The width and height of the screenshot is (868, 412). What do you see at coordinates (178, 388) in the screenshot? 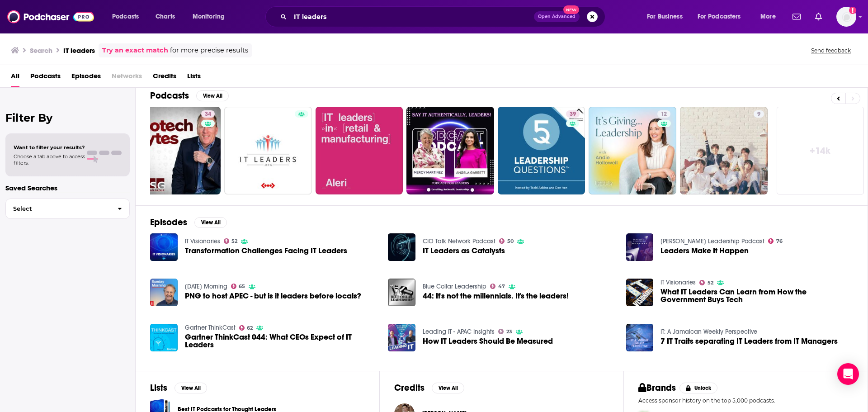
I see `a: ListsView All` at bounding box center [178, 388].